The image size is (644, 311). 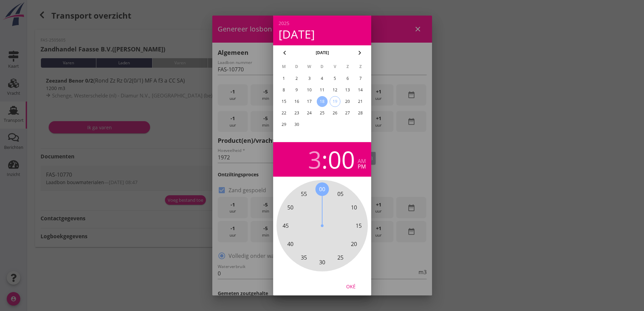 I want to click on button: 8, so click(x=284, y=90).